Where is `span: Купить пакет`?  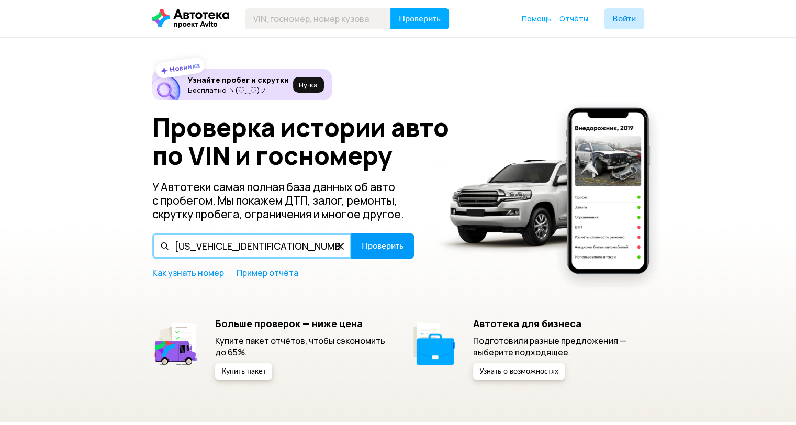 span: Купить пакет is located at coordinates (243, 371).